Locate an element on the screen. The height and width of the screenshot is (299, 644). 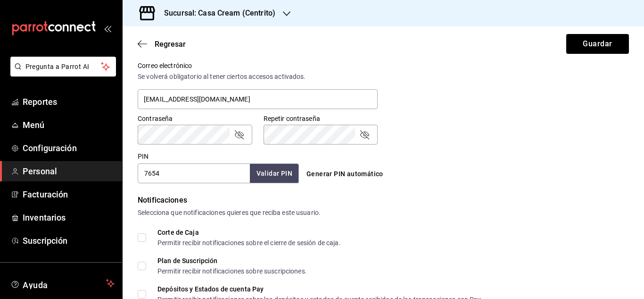
a: Pregunta a Parrot AI is located at coordinates (62, 73).